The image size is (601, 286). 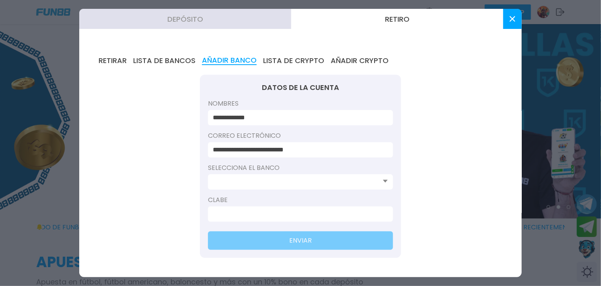 What do you see at coordinates (300, 136) in the screenshot?
I see `label: Correo electrónico` at bounding box center [300, 136].